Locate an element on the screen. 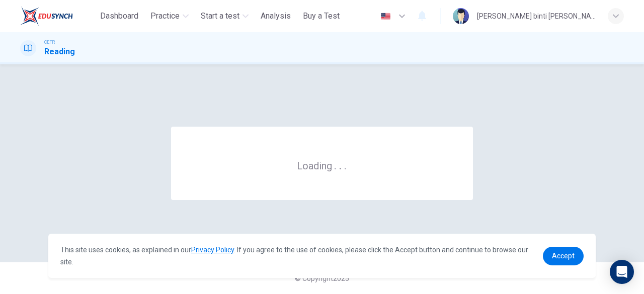 The height and width of the screenshot is (294, 644). button: Practice is located at coordinates (170, 16).